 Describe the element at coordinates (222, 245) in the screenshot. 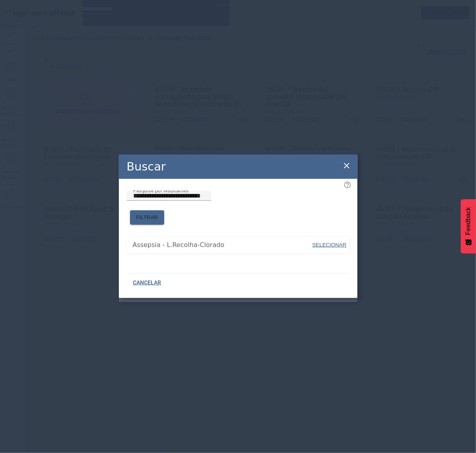

I see `span: Assepsia - L.Recolha-Clorado` at that location.